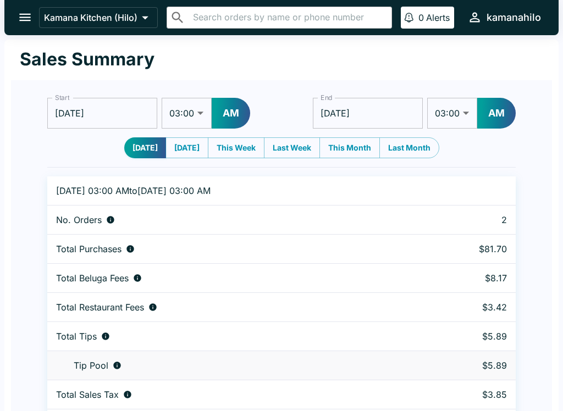 The width and height of the screenshot is (563, 411). Describe the element at coordinates (76, 336) in the screenshot. I see `p: Total Tips` at that location.